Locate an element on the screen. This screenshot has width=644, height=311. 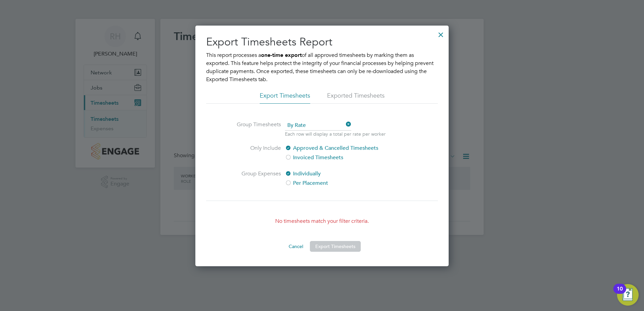
div: 10 is located at coordinates (620, 293).